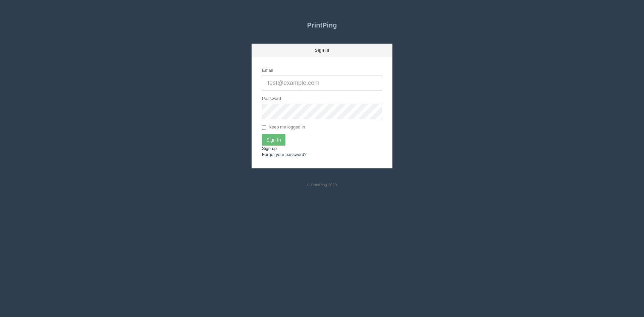 This screenshot has width=644, height=317. I want to click on a: Forgot your password?, so click(284, 154).